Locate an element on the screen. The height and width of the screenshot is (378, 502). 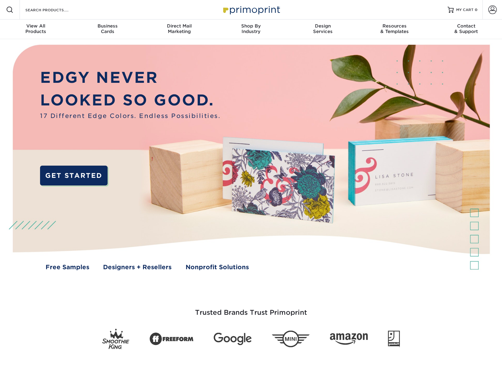
a: Direct MailMarketing is located at coordinates (179, 29).